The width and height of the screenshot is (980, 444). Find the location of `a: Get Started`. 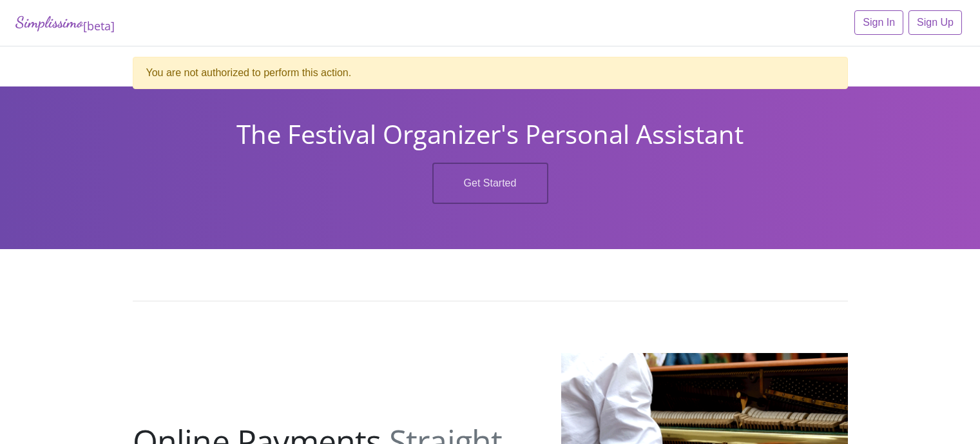

a: Get Started is located at coordinates (490, 183).